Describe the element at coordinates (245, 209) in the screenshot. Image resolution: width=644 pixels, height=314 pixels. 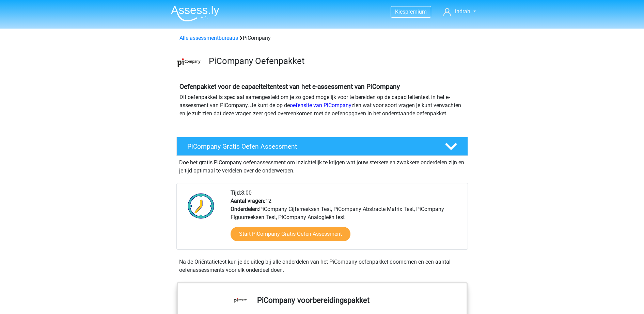
I see `b: Onderdelen:` at that location.